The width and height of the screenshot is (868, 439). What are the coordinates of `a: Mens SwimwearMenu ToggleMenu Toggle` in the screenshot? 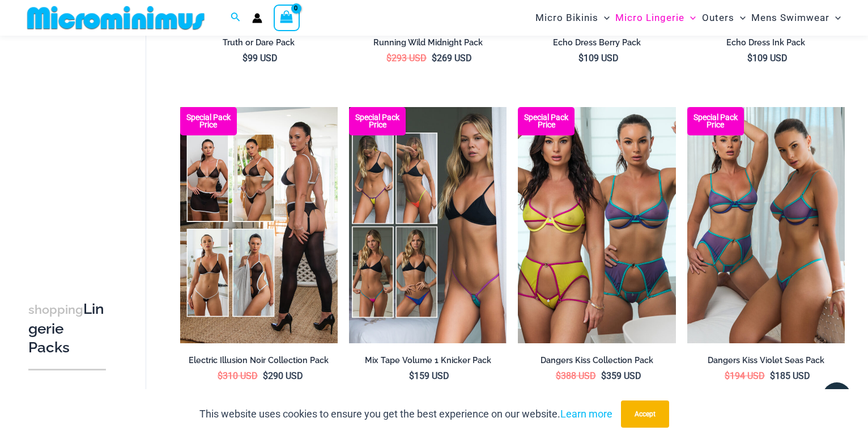 It's located at (796, 17).